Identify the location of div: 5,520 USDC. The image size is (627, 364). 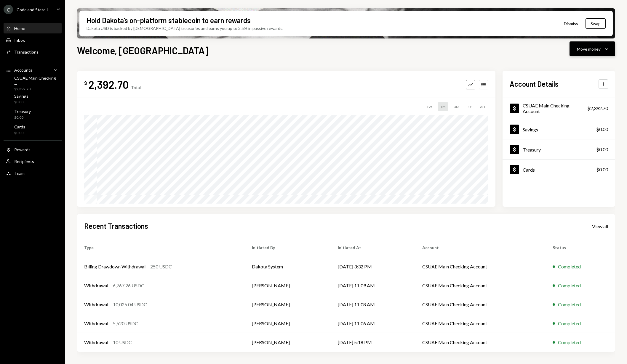
(125, 324).